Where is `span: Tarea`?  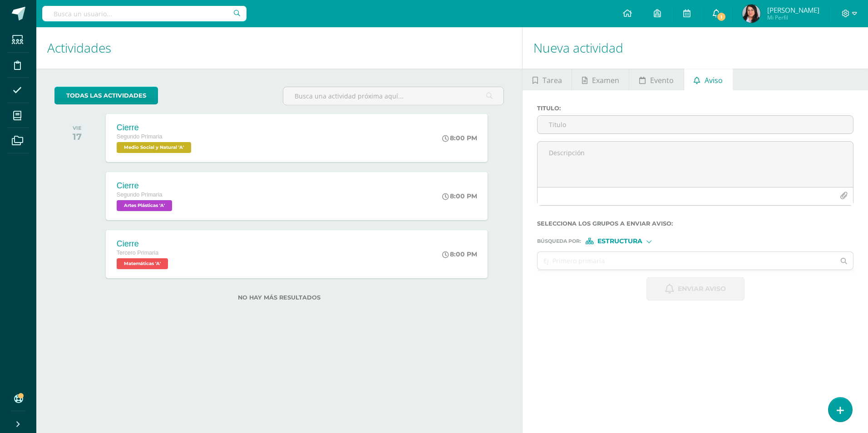 span: Tarea is located at coordinates (552, 80).